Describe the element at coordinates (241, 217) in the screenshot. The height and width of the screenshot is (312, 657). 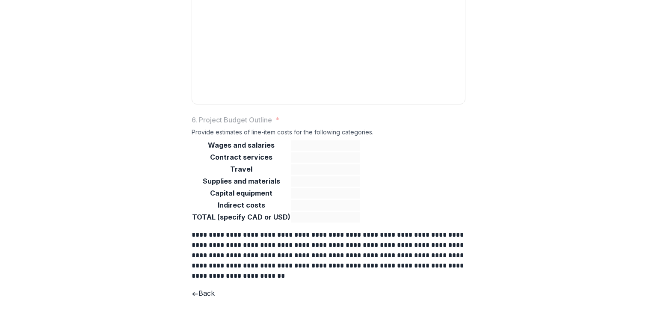
I see `th: TOTAL (specify CAD or USD)` at that location.